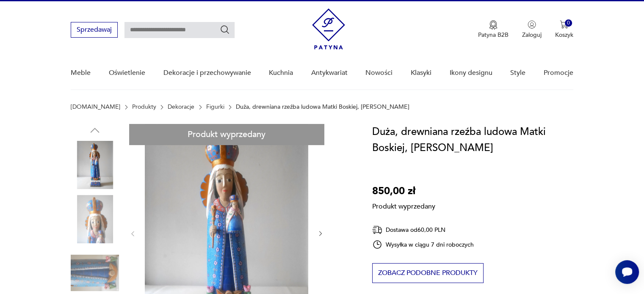  I want to click on img: Ikona koszyka, so click(564, 24).